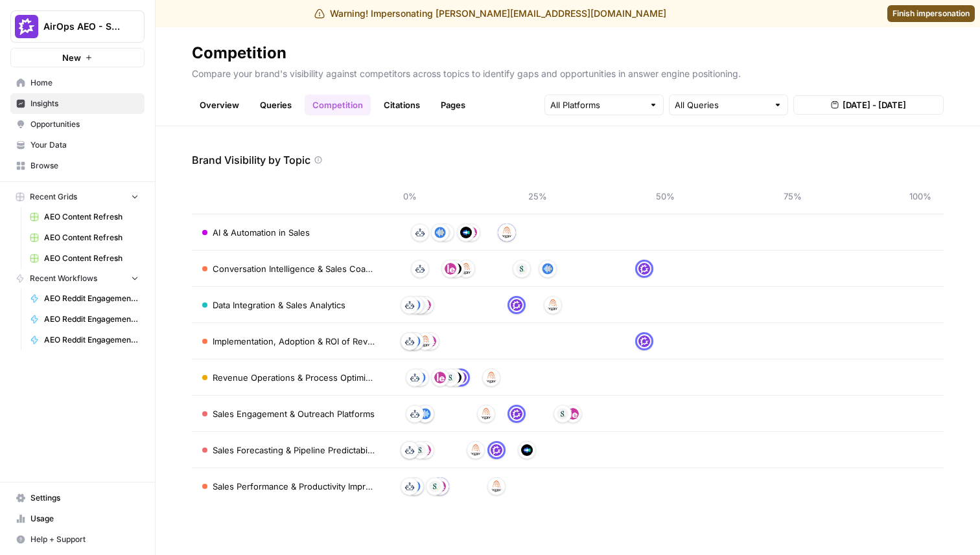 The width and height of the screenshot is (980, 555). Describe the element at coordinates (537, 197) in the screenshot. I see `span: 25%` at that location.